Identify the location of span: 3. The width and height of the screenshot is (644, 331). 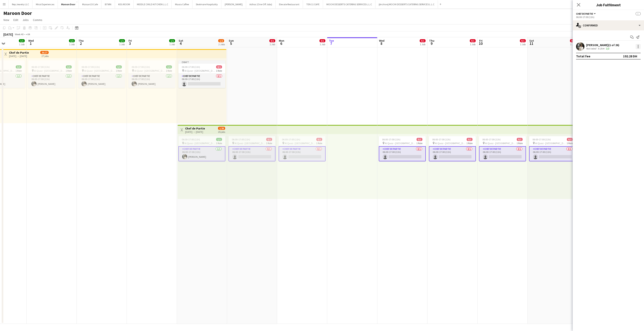
(130, 43).